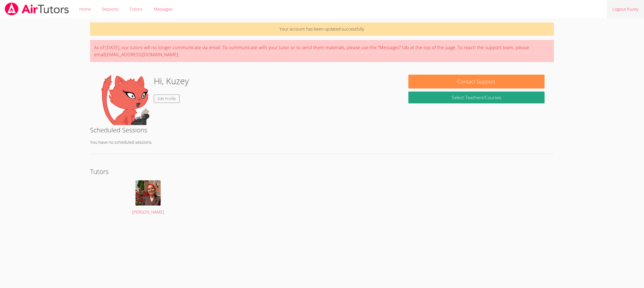  Describe the element at coordinates (163, 9) in the screenshot. I see `span: Messages` at that location.